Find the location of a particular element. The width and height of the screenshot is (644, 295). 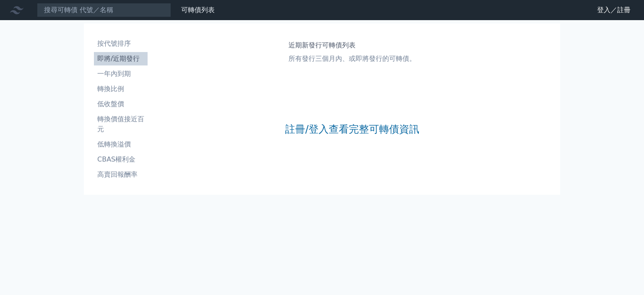

a: 低轉換溢價 is located at coordinates (121, 145).